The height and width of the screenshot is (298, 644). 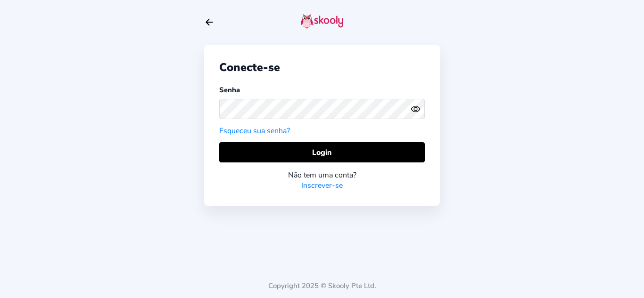 What do you see at coordinates (322, 67) in the screenshot?
I see `div: Conecte-se` at bounding box center [322, 67].